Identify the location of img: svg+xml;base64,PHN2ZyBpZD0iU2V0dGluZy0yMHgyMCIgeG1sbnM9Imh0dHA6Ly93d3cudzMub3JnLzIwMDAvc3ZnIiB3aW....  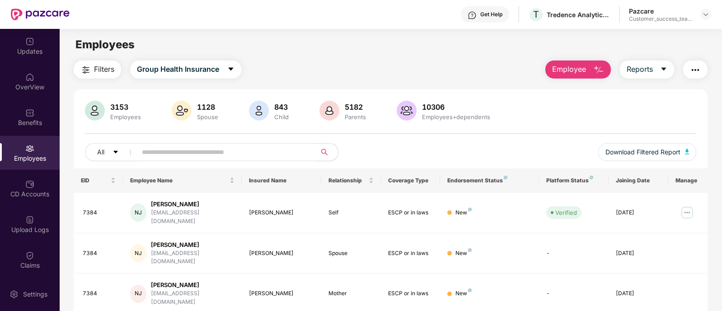
(14, 295).